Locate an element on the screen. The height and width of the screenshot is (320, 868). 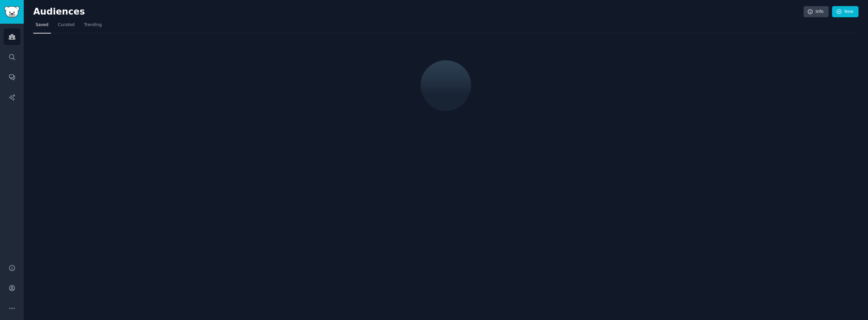
span: Curated is located at coordinates (66, 25).